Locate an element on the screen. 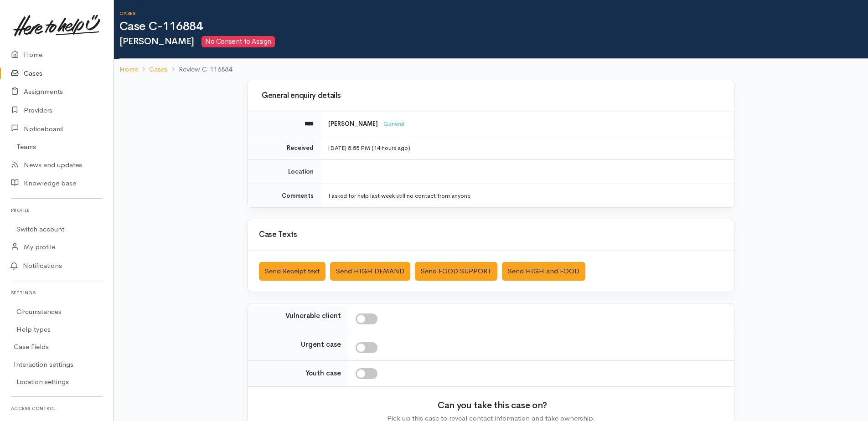  span: General is located at coordinates (393, 123).